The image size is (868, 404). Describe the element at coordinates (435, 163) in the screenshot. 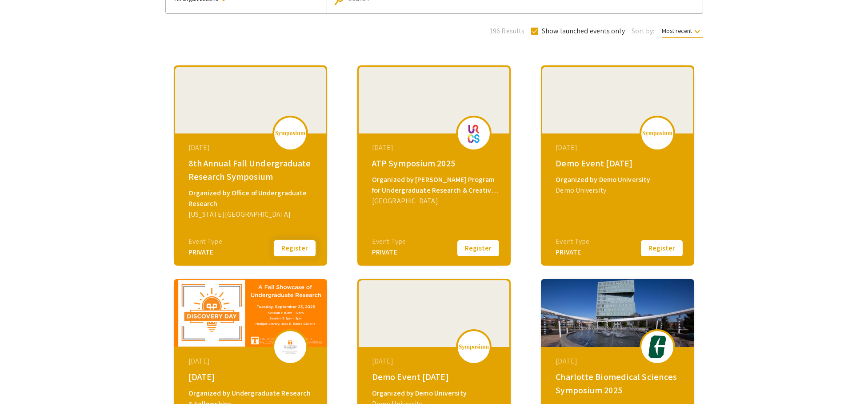

I see `div: ATP Symposium 2025` at that location.